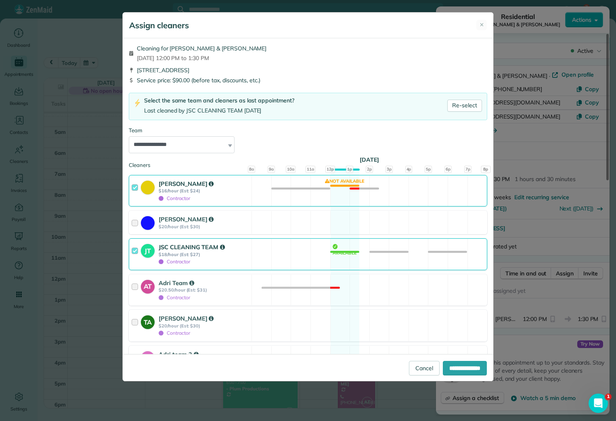 The width and height of the screenshot is (616, 421). I want to click on strong: $16/hour (Est: $24), so click(204, 191).